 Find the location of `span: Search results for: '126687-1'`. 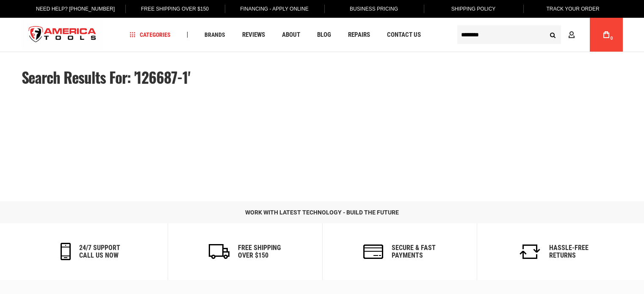

span: Search results for: '126687-1' is located at coordinates (106, 77).